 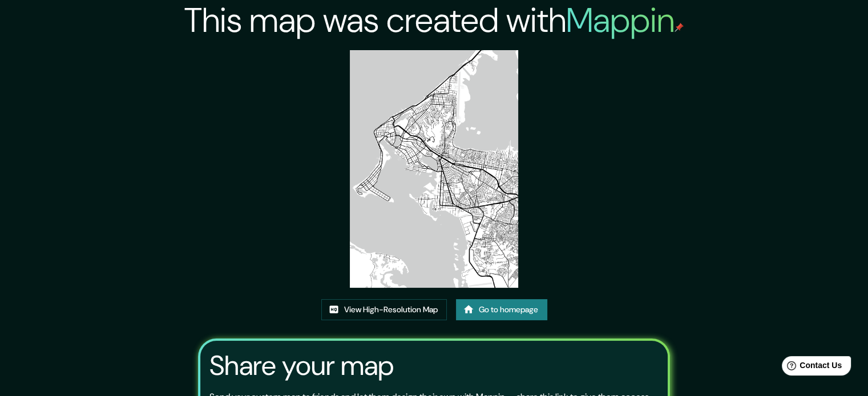 I want to click on span: Contact Us, so click(x=54, y=14).